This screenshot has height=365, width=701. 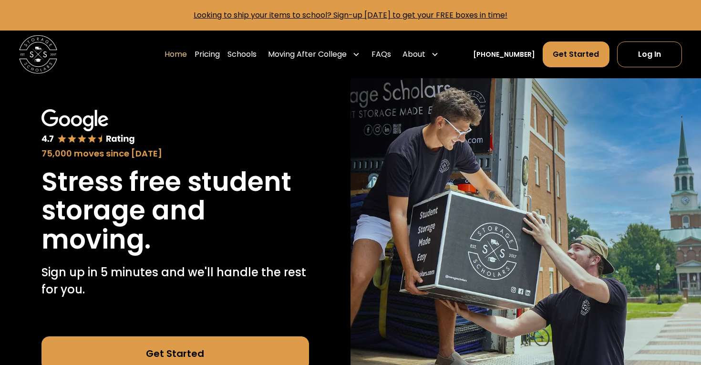 I want to click on div: About, so click(x=414, y=54).